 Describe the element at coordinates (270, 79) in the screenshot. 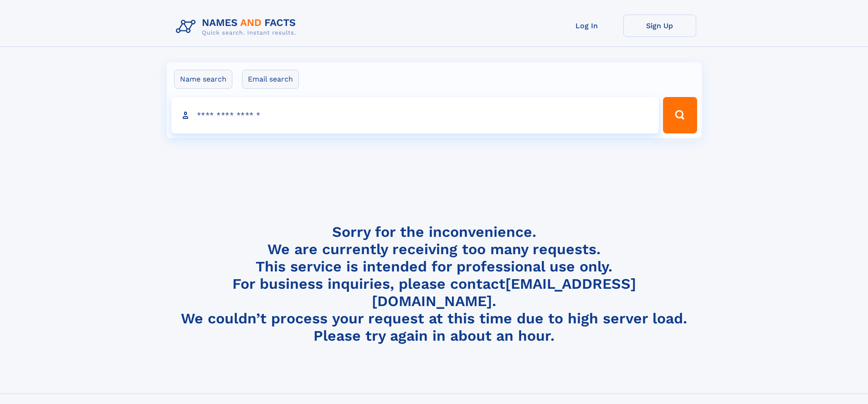

I see `label: Email search` at that location.